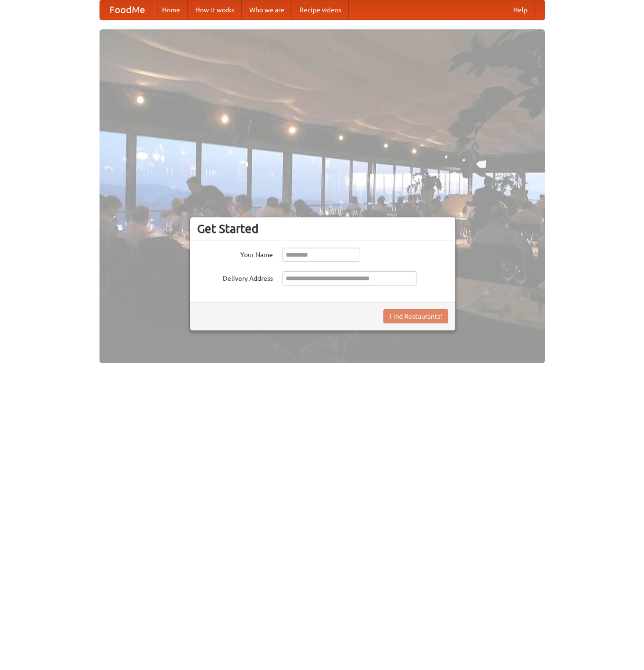  I want to click on button: Find Restaurants!, so click(415, 316).